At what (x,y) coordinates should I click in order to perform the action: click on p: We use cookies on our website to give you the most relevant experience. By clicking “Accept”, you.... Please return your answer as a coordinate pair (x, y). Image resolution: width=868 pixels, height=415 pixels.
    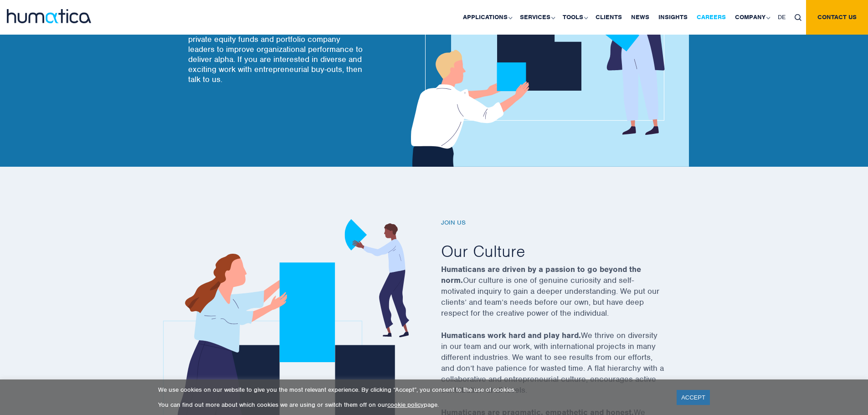
    Looking at the image, I should click on (411, 389).